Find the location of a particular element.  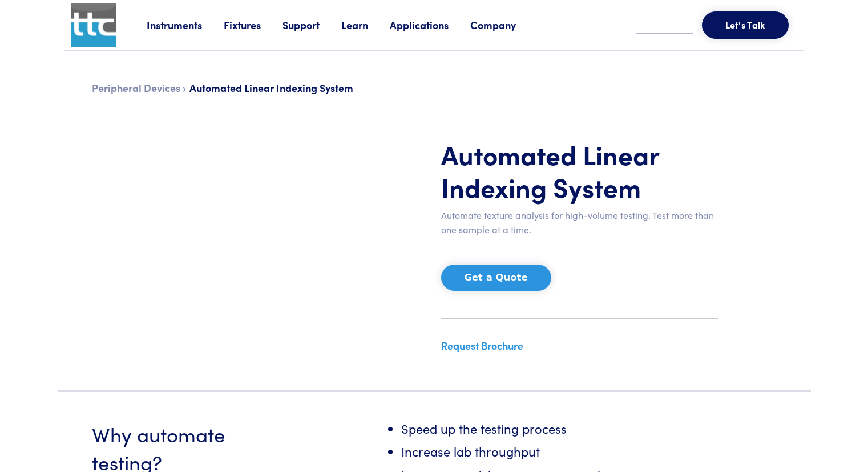

a: Company is located at coordinates (504, 25).